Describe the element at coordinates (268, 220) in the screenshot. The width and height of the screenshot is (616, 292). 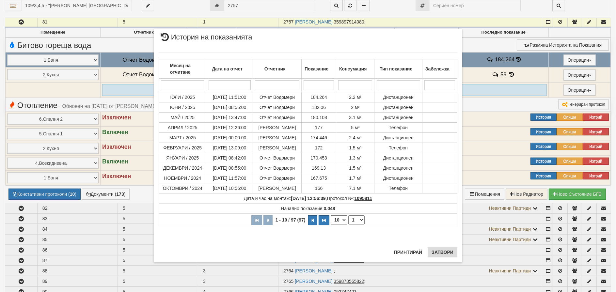
I see `button: Предишна страница` at that location.